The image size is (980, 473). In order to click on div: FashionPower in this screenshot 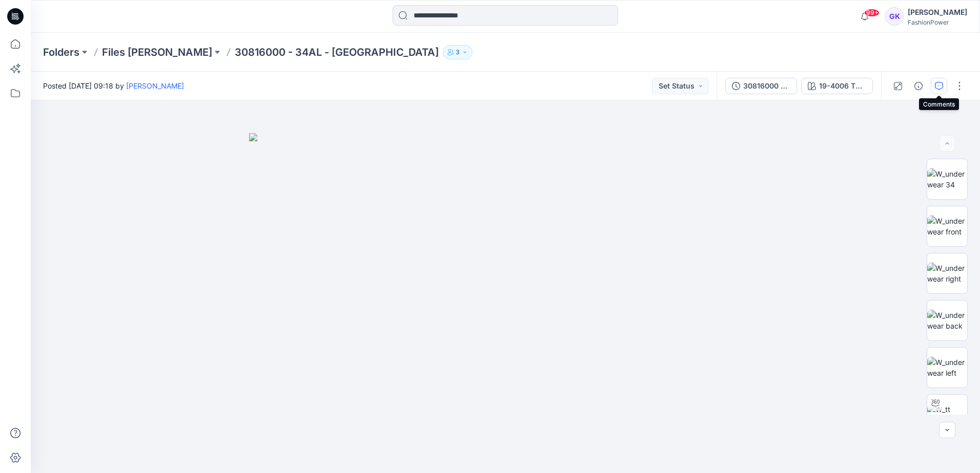, I will do `click(938, 22)`.